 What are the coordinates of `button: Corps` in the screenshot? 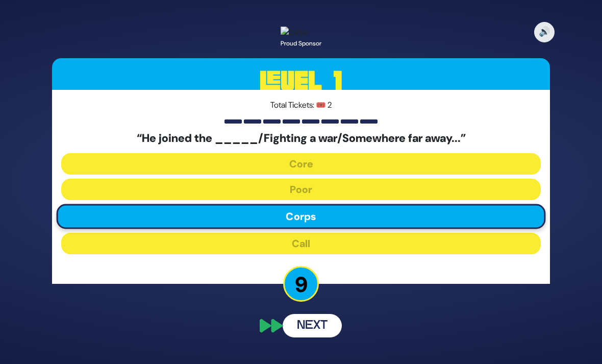 It's located at (301, 216).